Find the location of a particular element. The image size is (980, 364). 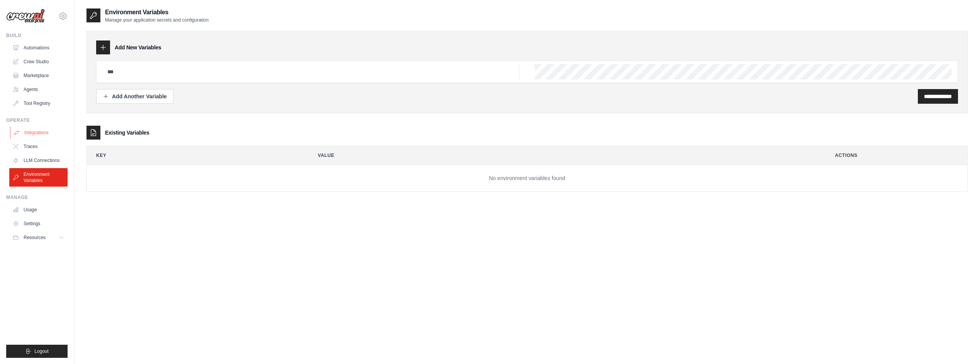

h3: Add New Variables is located at coordinates (138, 47).